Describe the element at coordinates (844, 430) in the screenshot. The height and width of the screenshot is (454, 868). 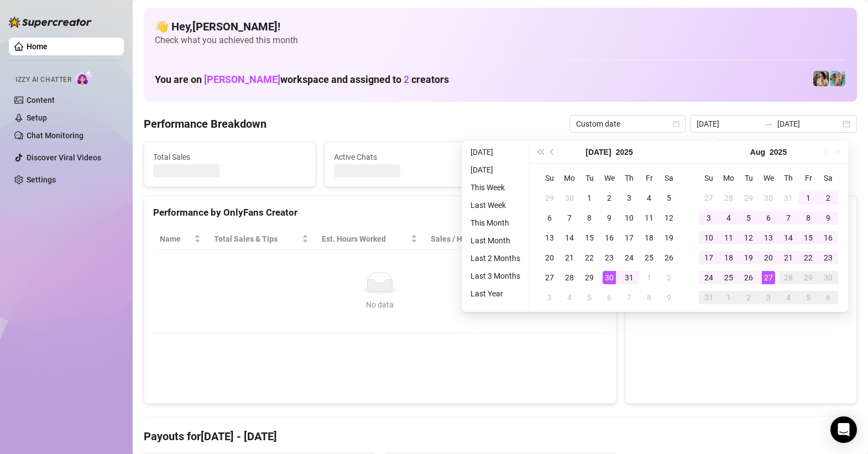
I see `div: Open Intercom Messenger` at that location.